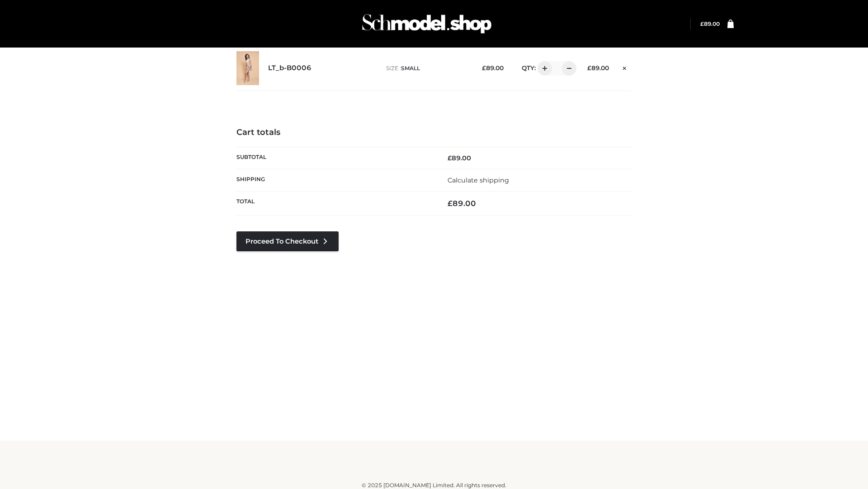  What do you see at coordinates (427, 23) in the screenshot?
I see `img: Schmodel Admin 964` at bounding box center [427, 23].